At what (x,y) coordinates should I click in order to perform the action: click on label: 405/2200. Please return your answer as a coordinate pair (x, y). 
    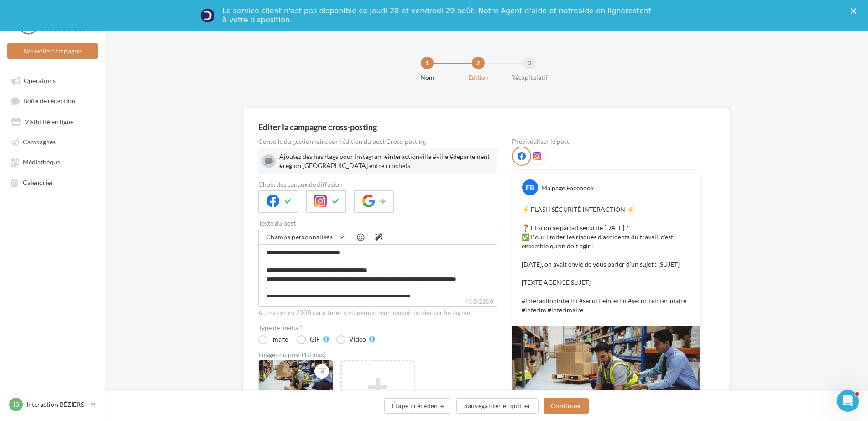
    Looking at the image, I should click on (378, 302).